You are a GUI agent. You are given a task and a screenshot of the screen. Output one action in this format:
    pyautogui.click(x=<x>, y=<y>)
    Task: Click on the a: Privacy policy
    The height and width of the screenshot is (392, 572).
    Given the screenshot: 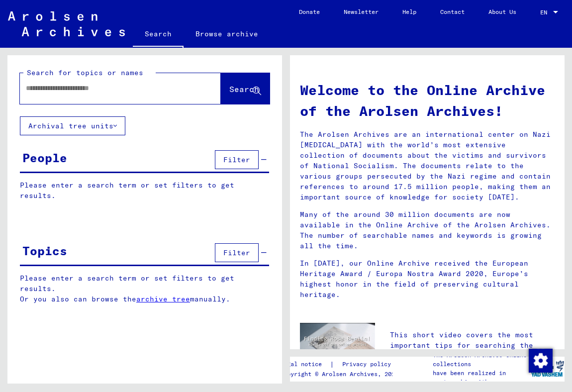 What is the action you would take?
    pyautogui.click(x=369, y=364)
    